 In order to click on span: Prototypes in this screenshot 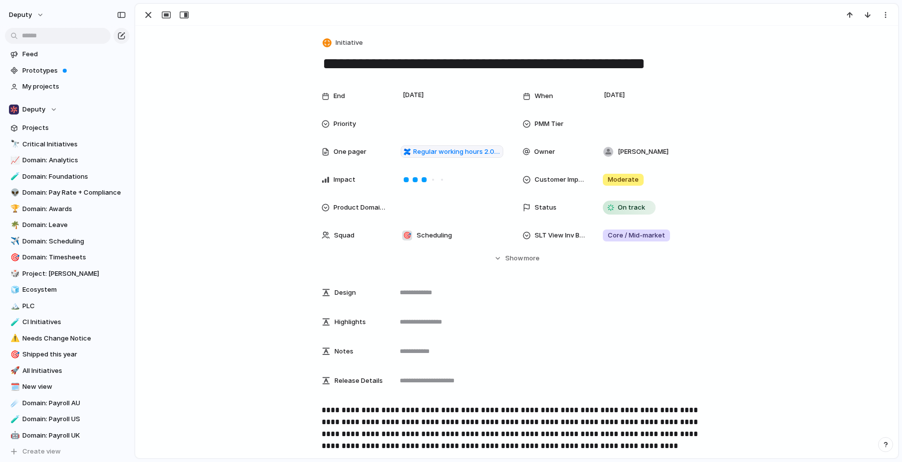, I will do `click(74, 71)`.